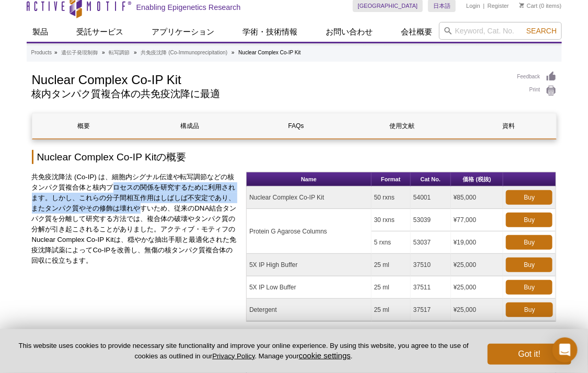 The height and width of the screenshot is (373, 588). Describe the element at coordinates (83, 126) in the screenshot. I see `a: 概要` at that location.